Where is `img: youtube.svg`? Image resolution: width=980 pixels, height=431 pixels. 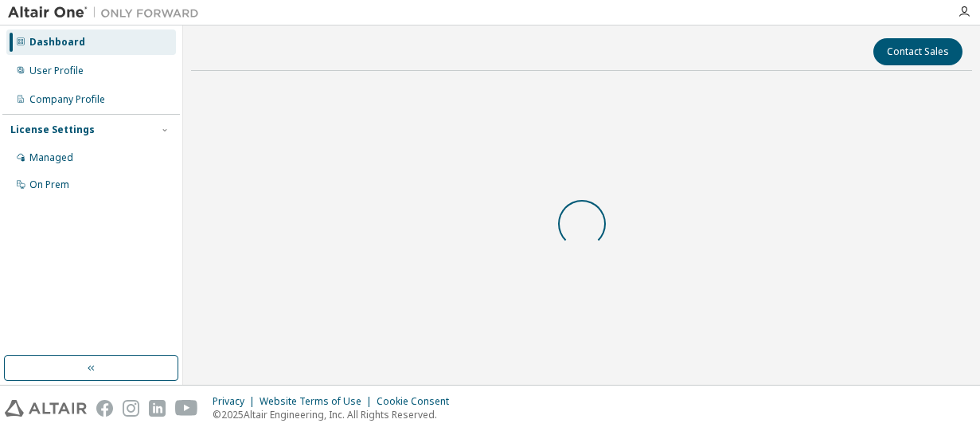
img: youtube.svg is located at coordinates (186, 408).